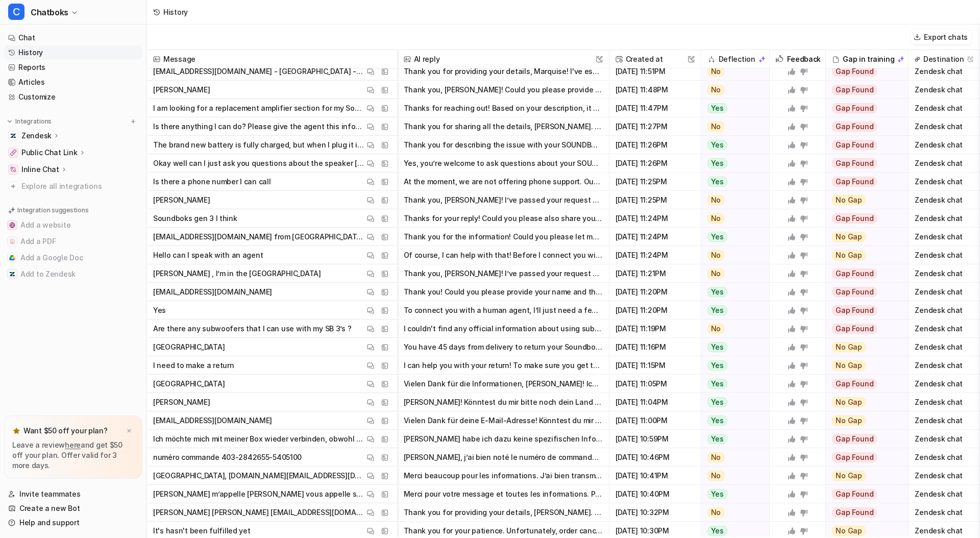 This screenshot has width=980, height=538. What do you see at coordinates (252, 329) in the screenshot?
I see `p: Are there any subwoofers that I can use with my SB 3’s ?` at bounding box center [252, 329].